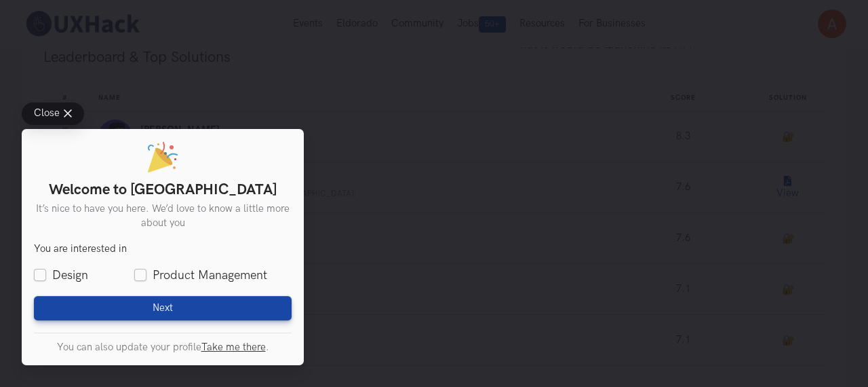  Describe the element at coordinates (46, 114) in the screenshot. I see `span: Close` at that location.